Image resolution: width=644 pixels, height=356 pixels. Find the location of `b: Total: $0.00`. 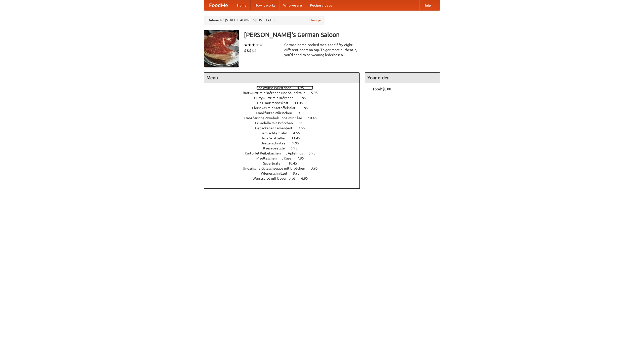

b: Total: $0.00 is located at coordinates (382, 89).